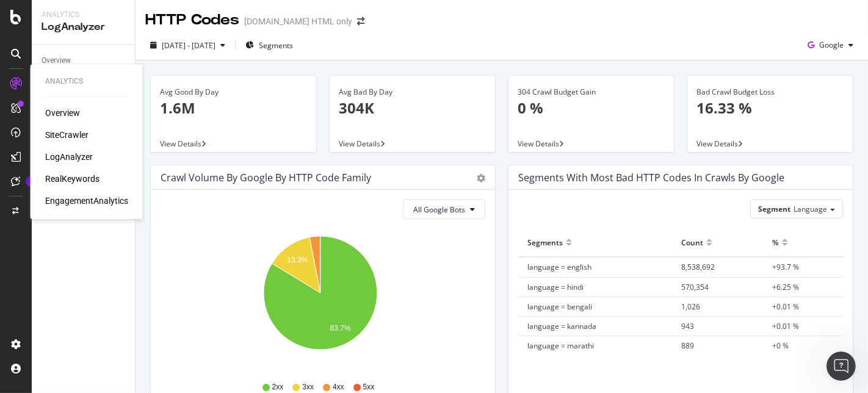  I want to click on svg: A chart., so click(320, 300).